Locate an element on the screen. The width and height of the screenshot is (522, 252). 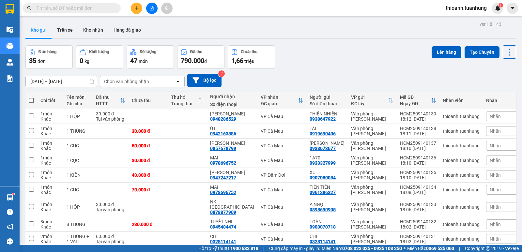
img: icon-new-feature is located at coordinates (498, 8).